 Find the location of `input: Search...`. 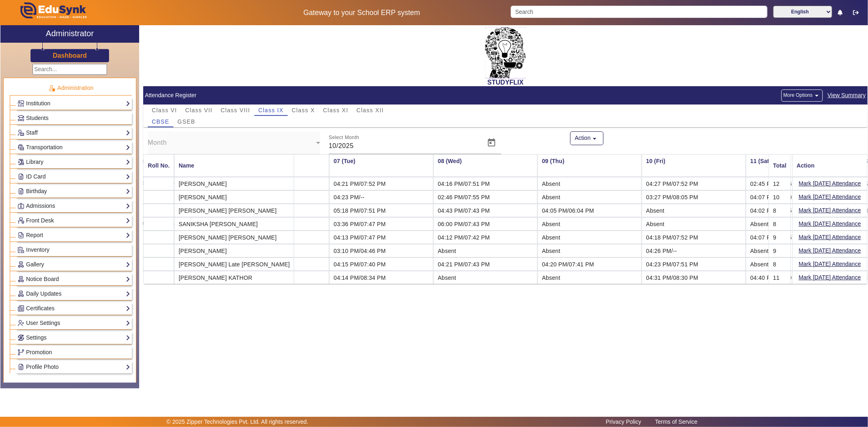

input: Search... is located at coordinates (69, 69).